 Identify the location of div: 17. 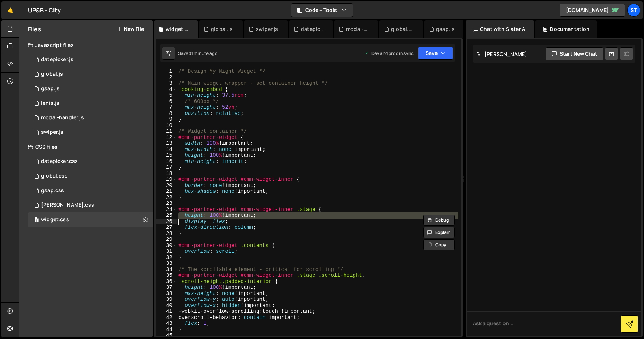
(166, 168).